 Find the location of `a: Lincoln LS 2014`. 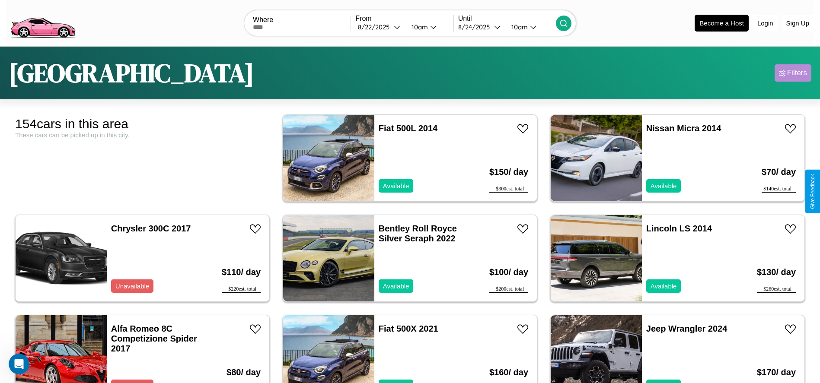

a: Lincoln LS 2014 is located at coordinates (679, 229).